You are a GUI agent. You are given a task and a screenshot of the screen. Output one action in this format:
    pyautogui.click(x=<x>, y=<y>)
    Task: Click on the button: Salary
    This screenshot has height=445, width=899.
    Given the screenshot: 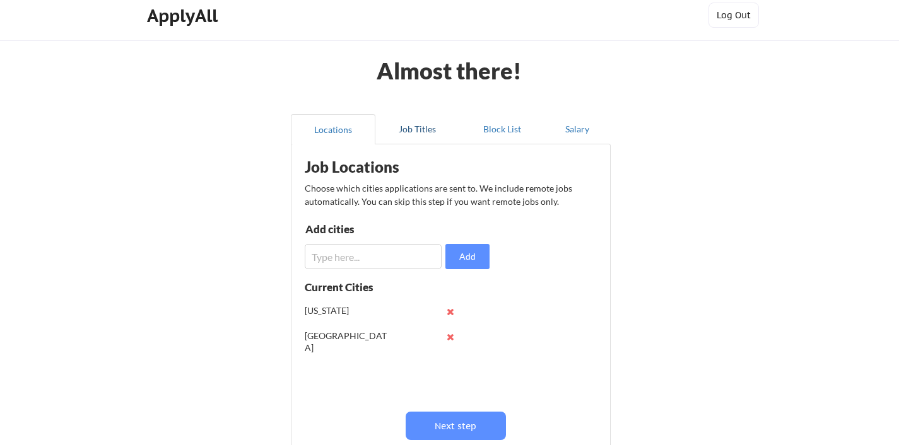 What is the action you would take?
    pyautogui.click(x=577, y=129)
    